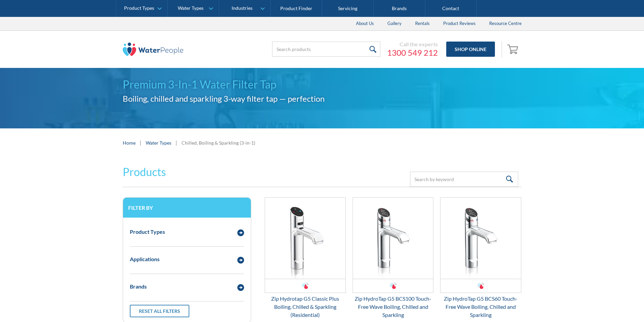  I want to click on a: Product Reviews, so click(459, 24).